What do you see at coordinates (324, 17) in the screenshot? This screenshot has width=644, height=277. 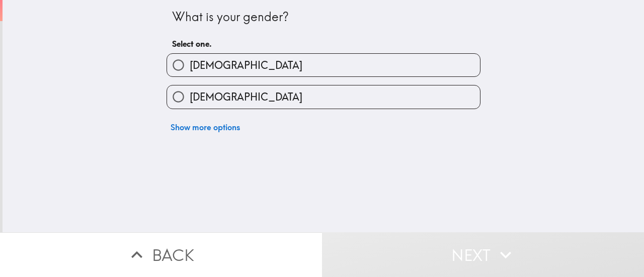 I see `div: What is your gender?` at bounding box center [324, 17].